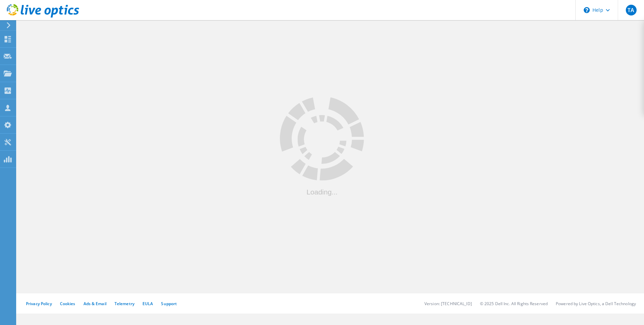  I want to click on svg: \n, so click(587, 10).